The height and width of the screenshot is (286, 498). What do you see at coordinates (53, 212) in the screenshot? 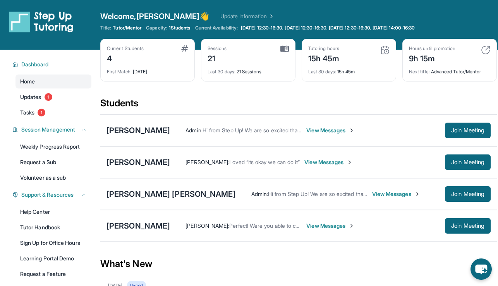
I see `a: Help Center` at bounding box center [53, 212].